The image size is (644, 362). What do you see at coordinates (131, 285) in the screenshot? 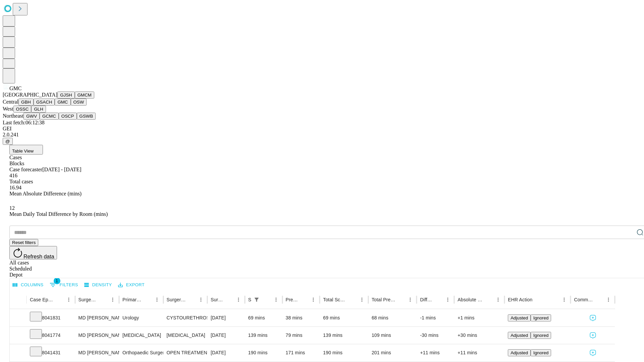
I see `button: Export` at bounding box center [131, 285].